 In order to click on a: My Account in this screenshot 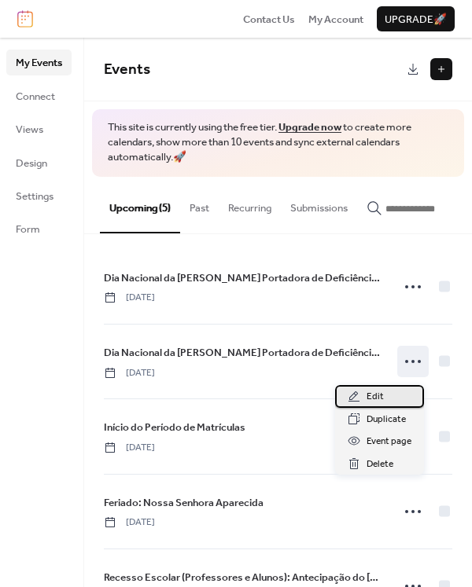, I will do `click(336, 19)`.